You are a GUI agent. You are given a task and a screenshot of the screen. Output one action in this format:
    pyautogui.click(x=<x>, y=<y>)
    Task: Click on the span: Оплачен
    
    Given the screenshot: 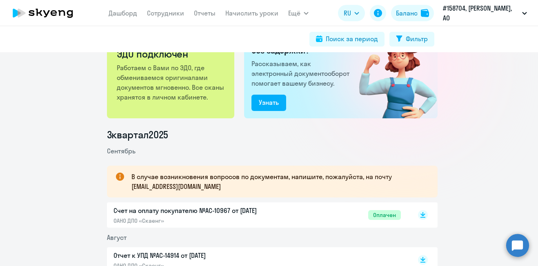 What is the action you would take?
    pyautogui.click(x=385, y=215)
    